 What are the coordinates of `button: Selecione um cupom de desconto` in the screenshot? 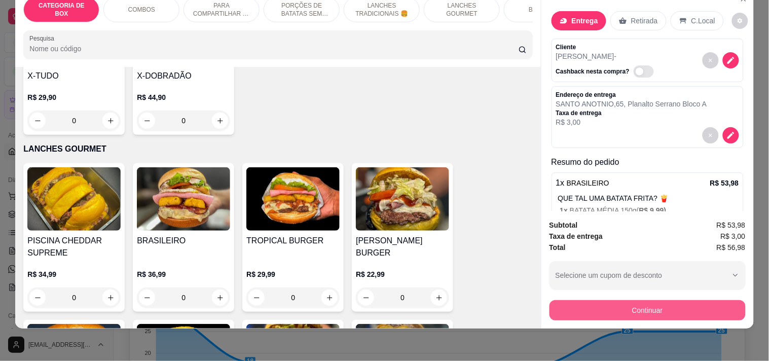 It's located at (648, 275).